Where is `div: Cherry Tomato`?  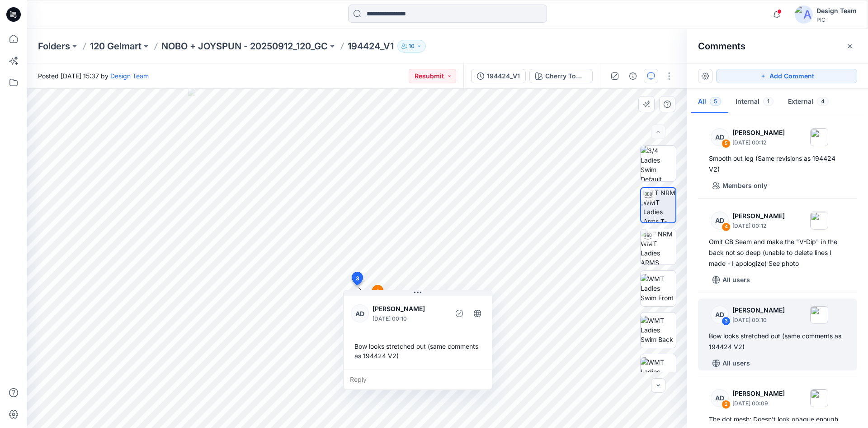 div: Cherry Tomato is located at coordinates (566, 76).